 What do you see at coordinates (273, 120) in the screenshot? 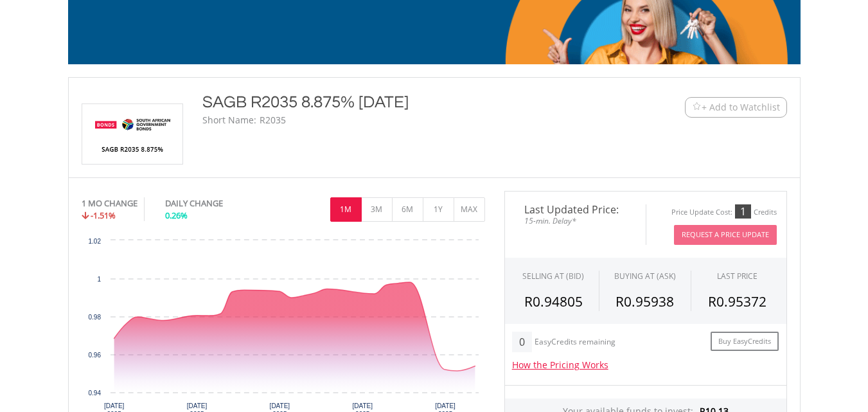
I see `div: R2035` at bounding box center [273, 120].